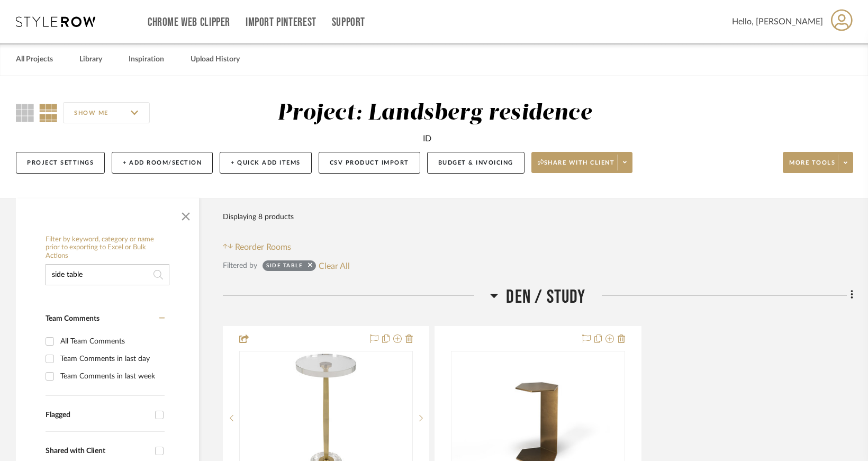 The image size is (868, 461). Describe the element at coordinates (434, 113) in the screenshot. I see `div: Project: Landsberg residence` at that location.